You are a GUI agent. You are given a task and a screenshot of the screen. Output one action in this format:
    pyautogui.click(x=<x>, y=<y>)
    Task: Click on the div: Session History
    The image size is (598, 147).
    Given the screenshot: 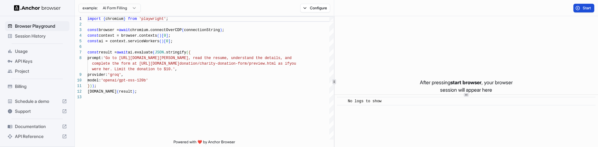 What is the action you would take?
    pyautogui.click(x=37, y=36)
    